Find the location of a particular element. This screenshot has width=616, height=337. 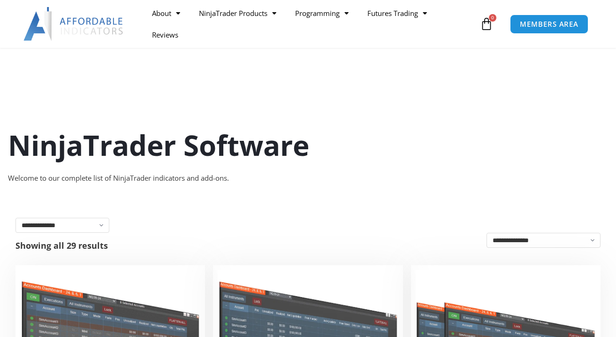

nav: Menu is located at coordinates (310, 24).